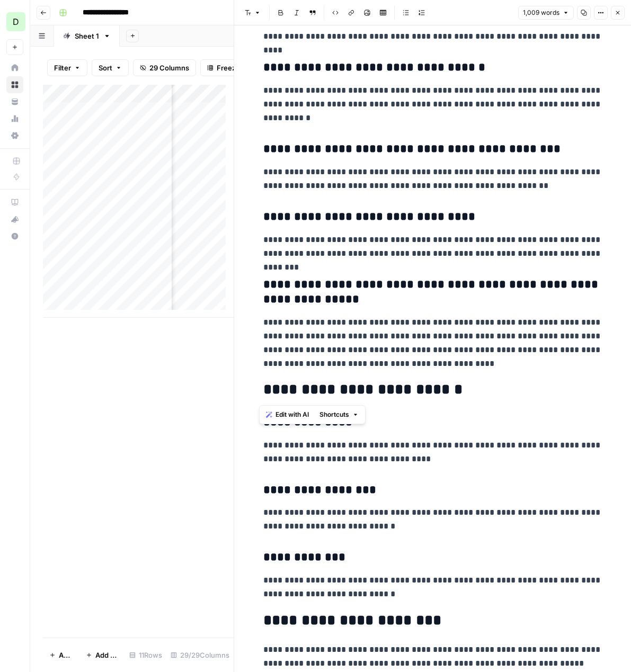  Describe the element at coordinates (15, 101) in the screenshot. I see `a: Your Data` at that location.